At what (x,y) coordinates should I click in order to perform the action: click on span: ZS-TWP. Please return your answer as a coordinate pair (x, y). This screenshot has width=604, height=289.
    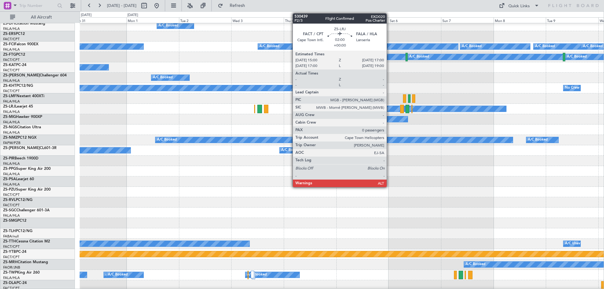
    Looking at the image, I should click on (10, 273).